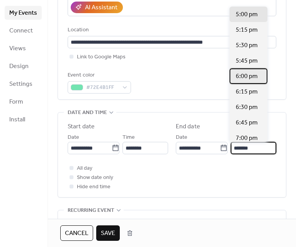 This screenshot has height=247, width=296. I want to click on span: #72E4B1FF, so click(102, 88).